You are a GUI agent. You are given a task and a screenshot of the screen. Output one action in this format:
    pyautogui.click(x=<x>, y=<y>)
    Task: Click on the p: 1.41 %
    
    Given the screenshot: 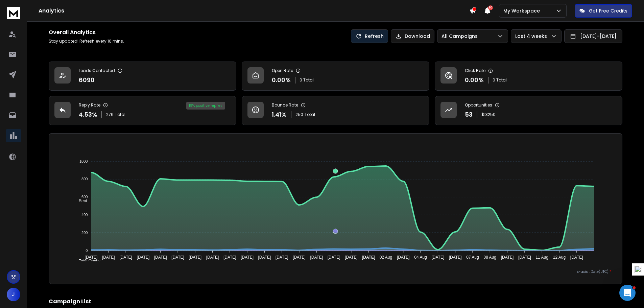 What is the action you would take?
    pyautogui.click(x=279, y=115)
    